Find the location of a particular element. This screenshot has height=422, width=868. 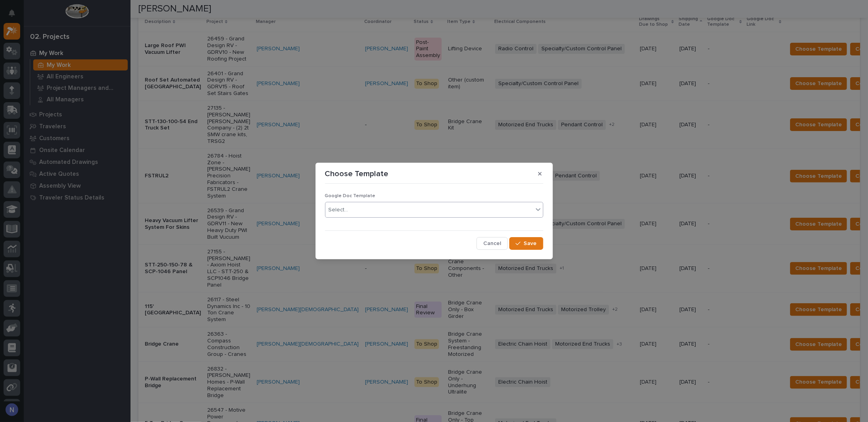

button: Save is located at coordinates (526, 244).